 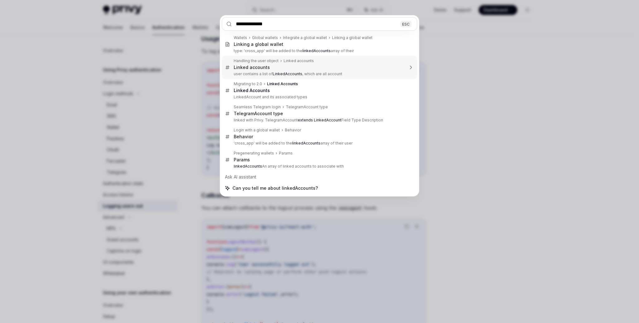 What do you see at coordinates (257, 130) in the screenshot?
I see `div: Login with a global wallet` at bounding box center [257, 130].